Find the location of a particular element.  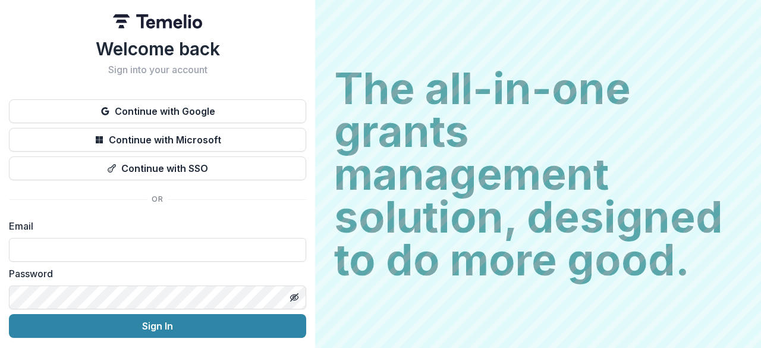

img: Temelio is located at coordinates (158, 21).